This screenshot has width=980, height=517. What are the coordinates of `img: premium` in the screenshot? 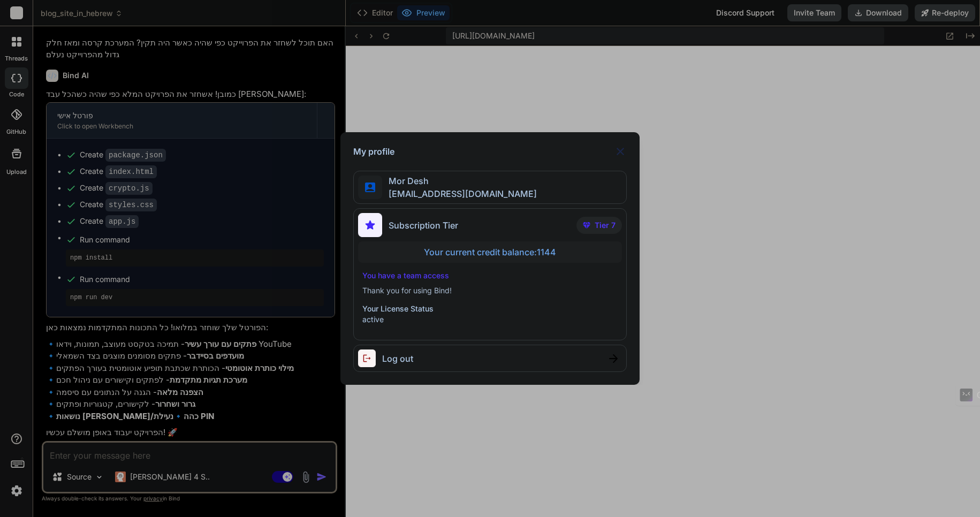 It's located at (587, 226).